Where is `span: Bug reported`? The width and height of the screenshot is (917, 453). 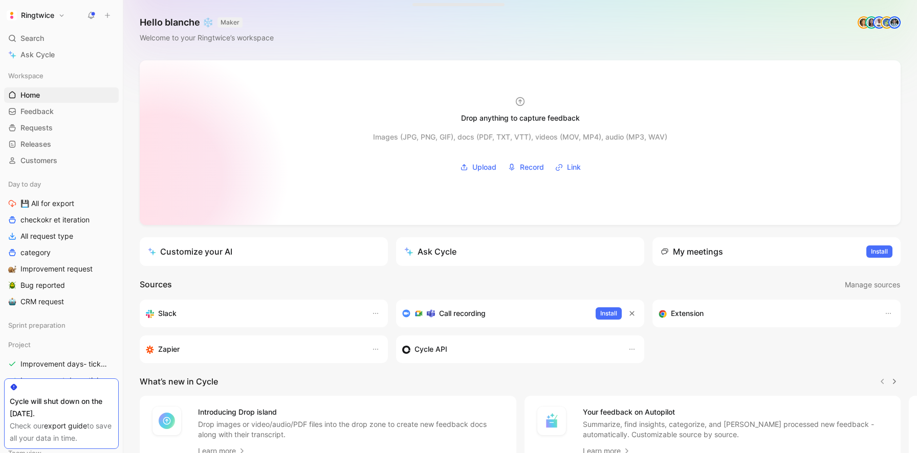 span: Bug reported is located at coordinates (42, 286).